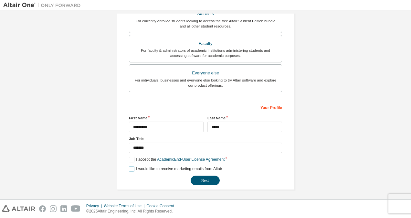 This screenshot has width=411, height=218. What do you see at coordinates (177, 159) in the screenshot?
I see `label: I accept the` at bounding box center [177, 159].